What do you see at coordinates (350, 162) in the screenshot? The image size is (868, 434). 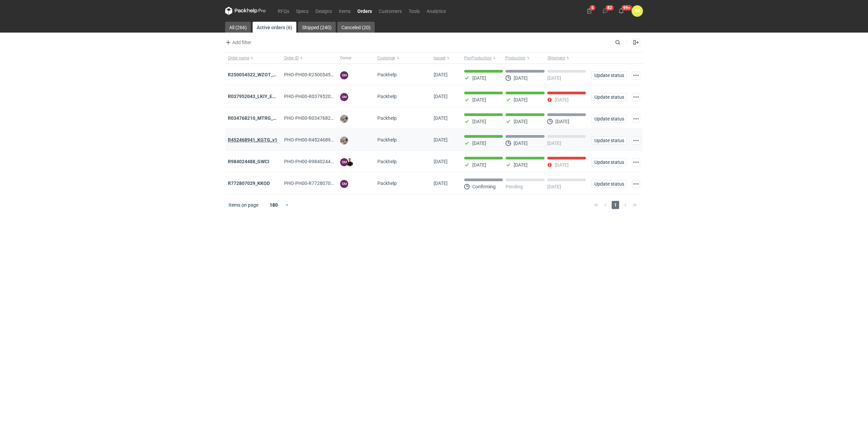 I see `img: Tomasz Kubiak` at bounding box center [350, 162].